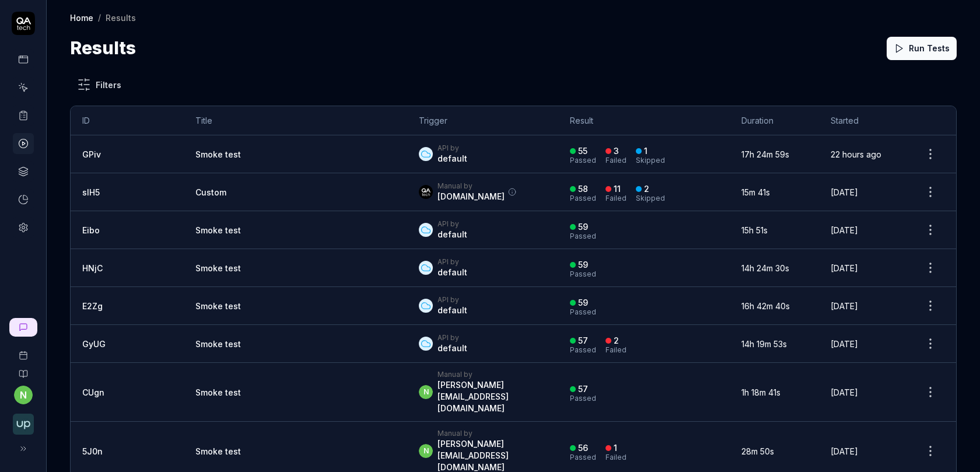 Image resolution: width=980 pixels, height=472 pixels. What do you see at coordinates (617, 189) in the screenshot?
I see `div: 11` at bounding box center [617, 189].